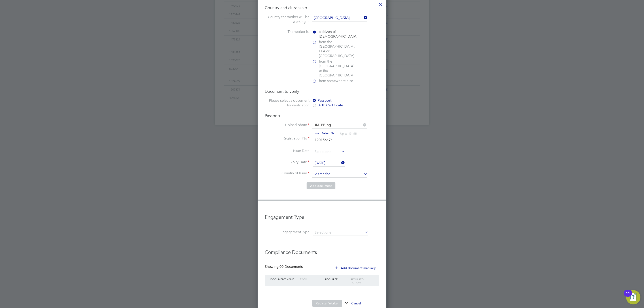 The image size is (644, 308). Describe the element at coordinates (287, 20) in the screenshot. I see `label: Country the worker will be working in` at that location.